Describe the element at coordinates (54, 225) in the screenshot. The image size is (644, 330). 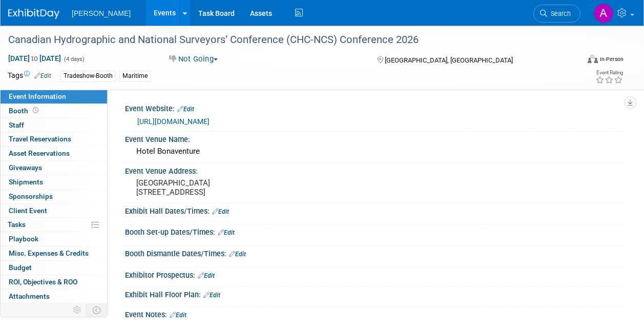
I see `a: Tasks` at that location.